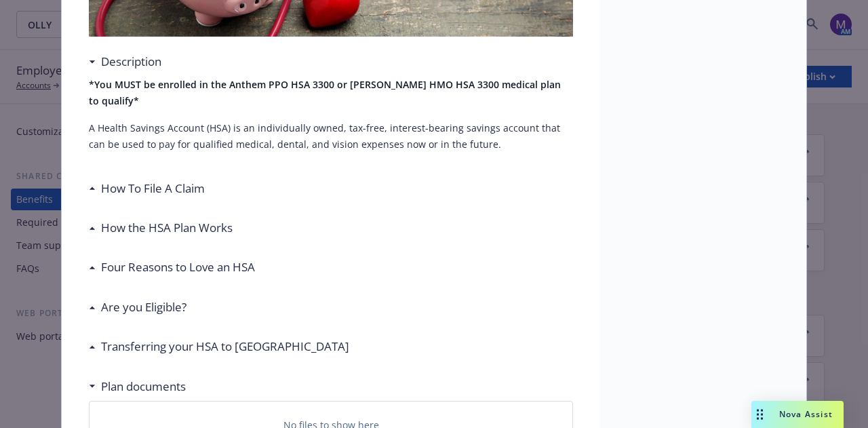 This screenshot has width=868, height=428. What do you see at coordinates (161, 228) in the screenshot?
I see `div: How the HSA Plan Works` at bounding box center [161, 228].